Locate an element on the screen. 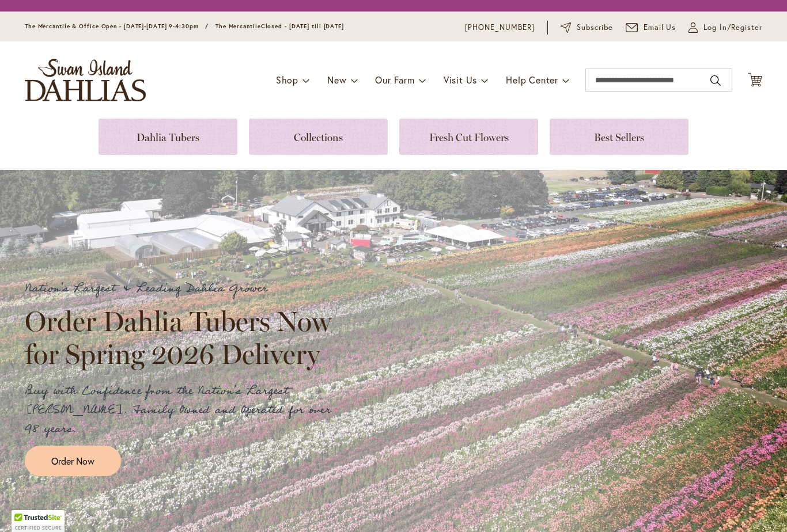  span: Order Now is located at coordinates (73, 460).